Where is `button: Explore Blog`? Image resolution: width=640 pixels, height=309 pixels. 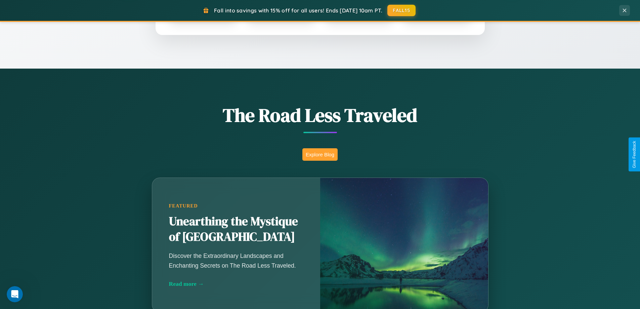
button: Explore Blog is located at coordinates (320, 154).